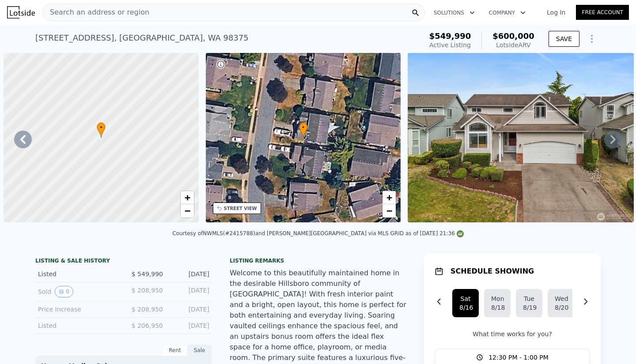 The image size is (636, 364). What do you see at coordinates (561, 299) in the screenshot?
I see `div: Wed` at bounding box center [561, 299].